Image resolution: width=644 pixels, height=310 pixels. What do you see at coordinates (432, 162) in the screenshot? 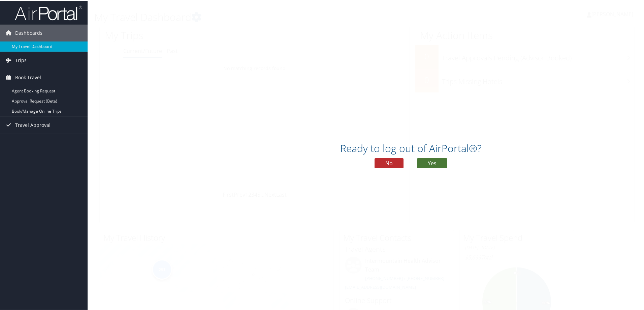
I see `button: Yes` at bounding box center [432, 162].